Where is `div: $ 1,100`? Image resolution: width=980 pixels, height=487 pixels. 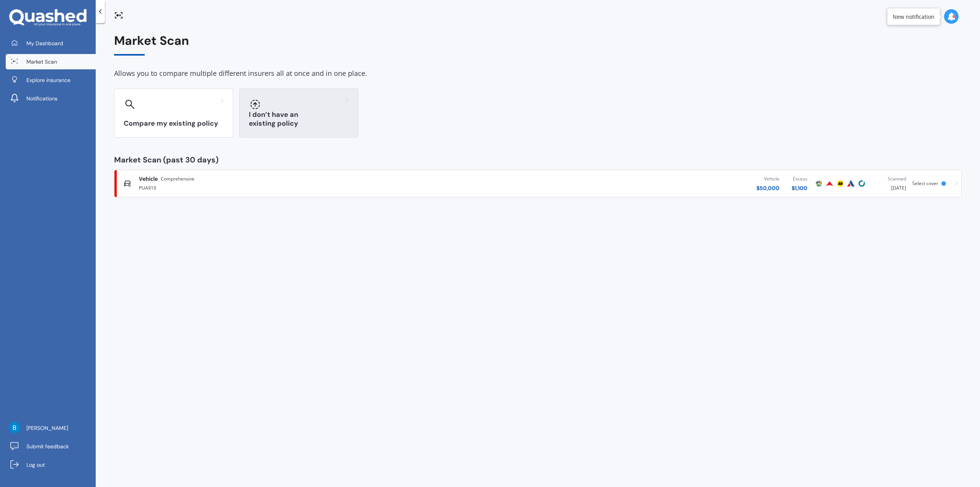
div: $ 1,100 is located at coordinates (799, 189).